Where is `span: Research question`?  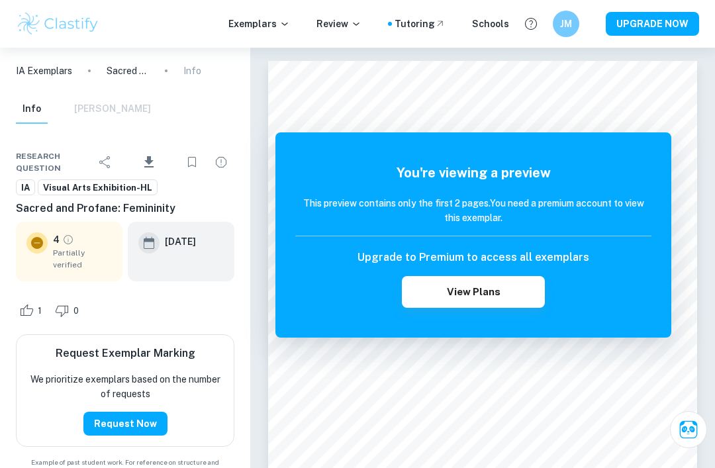
span: Research question is located at coordinates (54, 162).